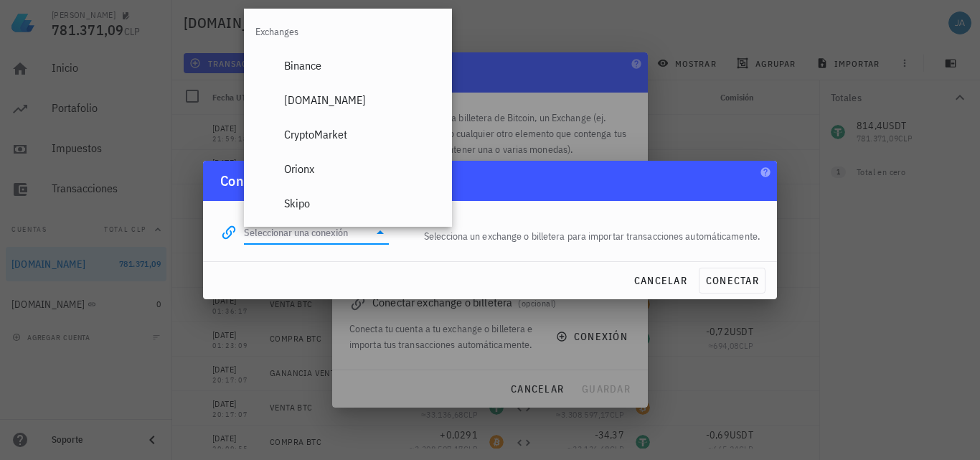 This screenshot has height=460, width=980. Describe the element at coordinates (362, 65) in the screenshot. I see `div: Binance` at that location.